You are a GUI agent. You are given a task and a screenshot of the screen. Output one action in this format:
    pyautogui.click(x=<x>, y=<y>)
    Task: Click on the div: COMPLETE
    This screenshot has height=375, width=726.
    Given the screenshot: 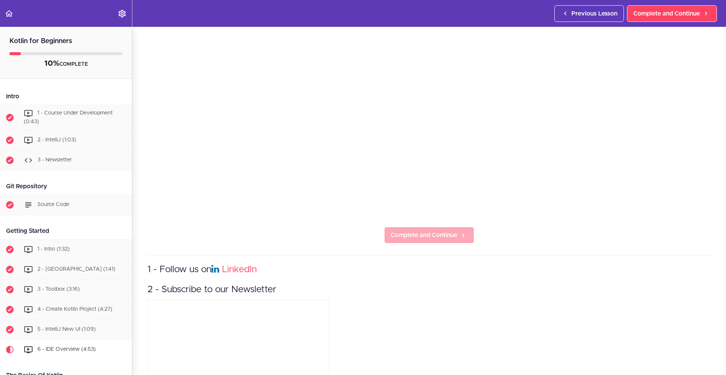 What is the action you would take?
    pyautogui.click(x=66, y=64)
    